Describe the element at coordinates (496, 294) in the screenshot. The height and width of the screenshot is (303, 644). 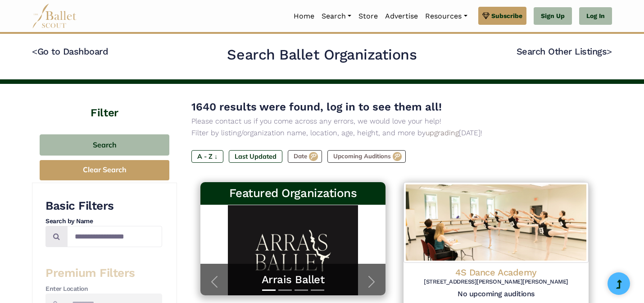
I see `h5: No upcoming auditions` at that location.